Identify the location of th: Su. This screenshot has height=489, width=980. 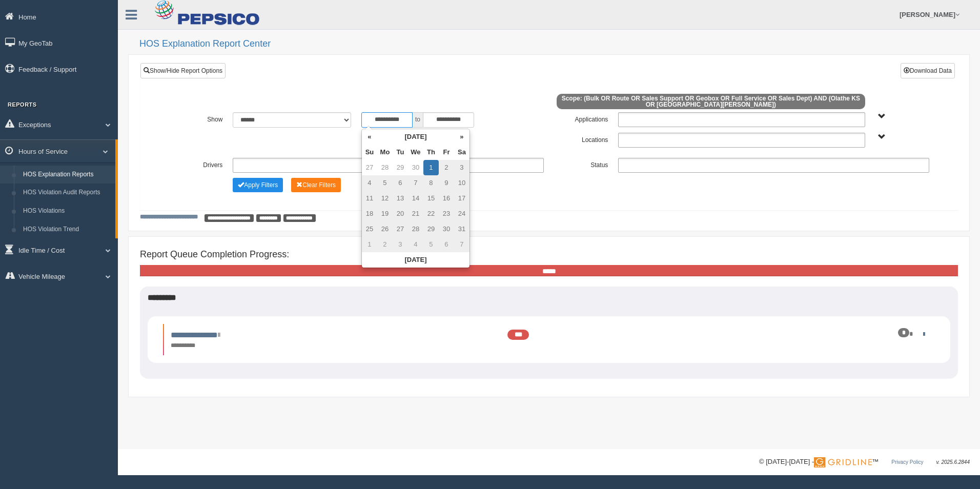
(369, 152).